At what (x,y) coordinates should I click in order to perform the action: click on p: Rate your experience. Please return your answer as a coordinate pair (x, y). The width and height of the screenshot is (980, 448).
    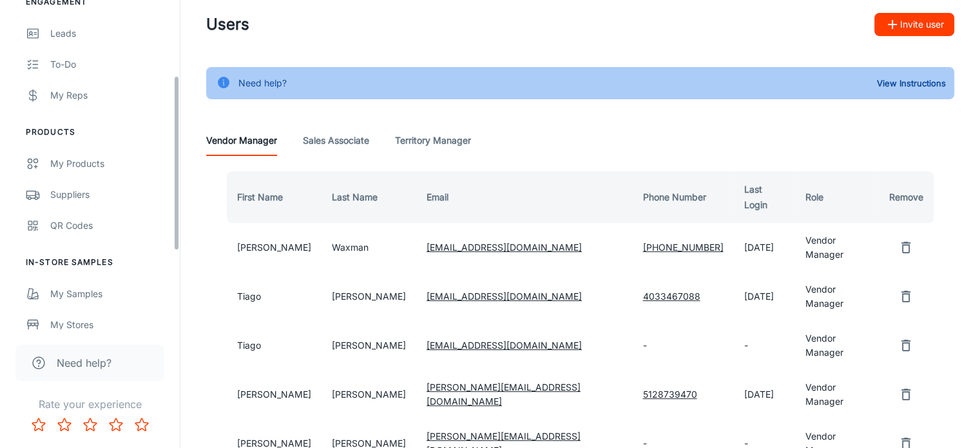
    Looking at the image, I should click on (89, 404).